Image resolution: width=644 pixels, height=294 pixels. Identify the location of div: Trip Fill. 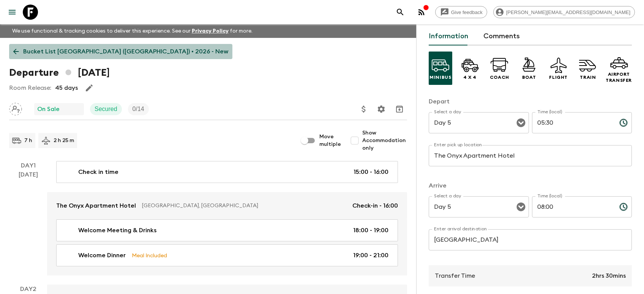
(138, 109).